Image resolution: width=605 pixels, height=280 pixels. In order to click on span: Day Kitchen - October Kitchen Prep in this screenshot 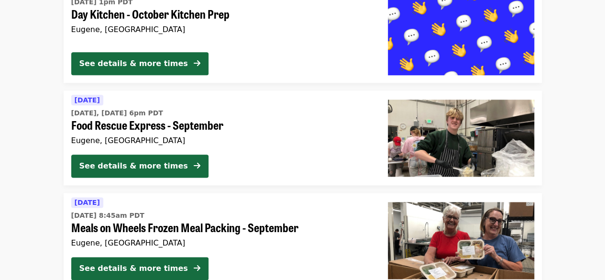, I will do `click(222, 14)`.